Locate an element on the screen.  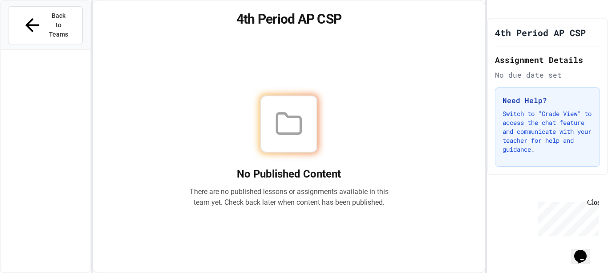
button: Back to Teams is located at coordinates (45, 25).